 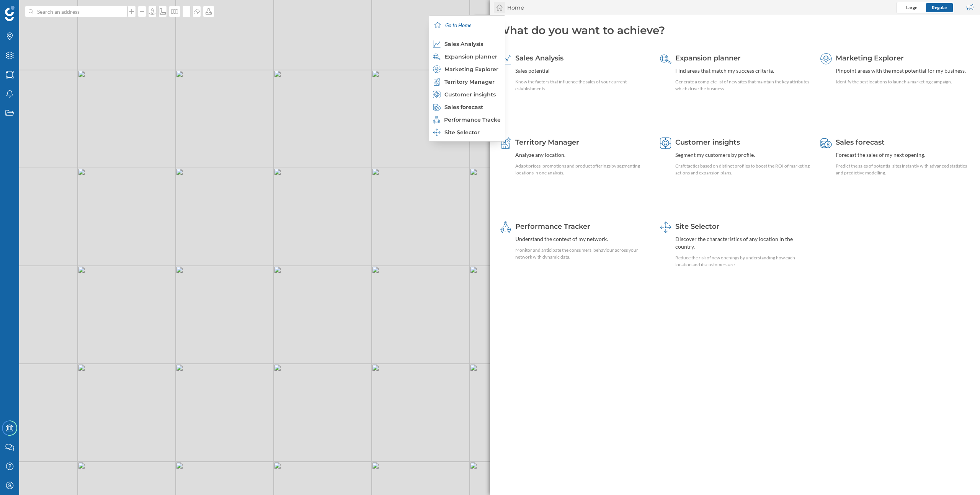 What do you see at coordinates (10, 14) in the screenshot?
I see `img: Geoblink Logo` at bounding box center [10, 14].